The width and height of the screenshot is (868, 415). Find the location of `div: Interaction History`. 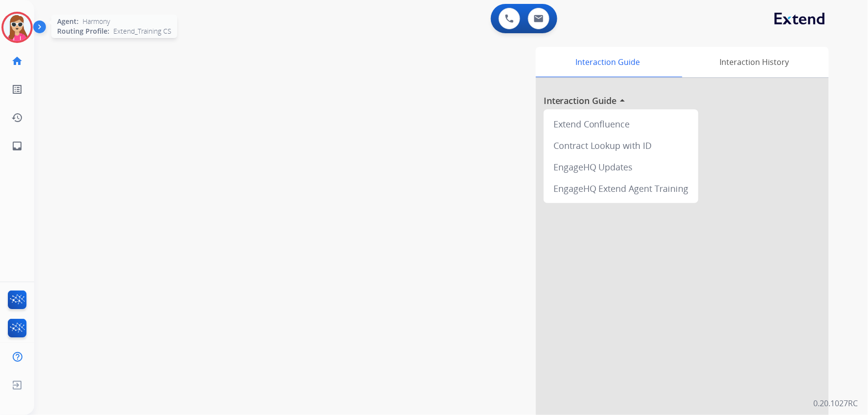

div: Interaction History is located at coordinates (754, 62).